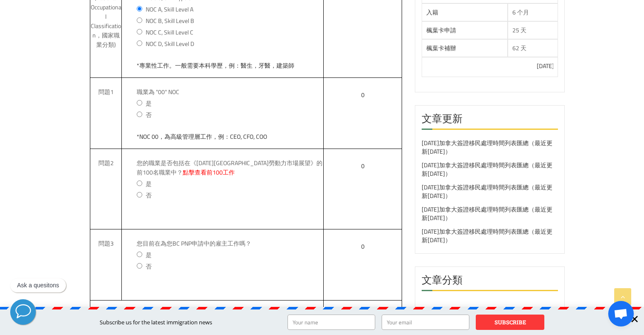  Describe the element at coordinates (230, 239) in the screenshot. I see `label: 您目前在為您BC PNP申請中的雇主工作嗎？` at that location.